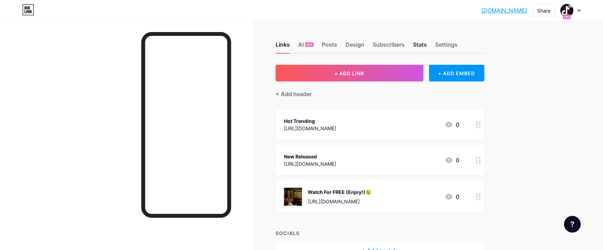 The width and height of the screenshot is (603, 250). What do you see at coordinates (306, 47) in the screenshot?
I see `div: AI` at bounding box center [306, 47].